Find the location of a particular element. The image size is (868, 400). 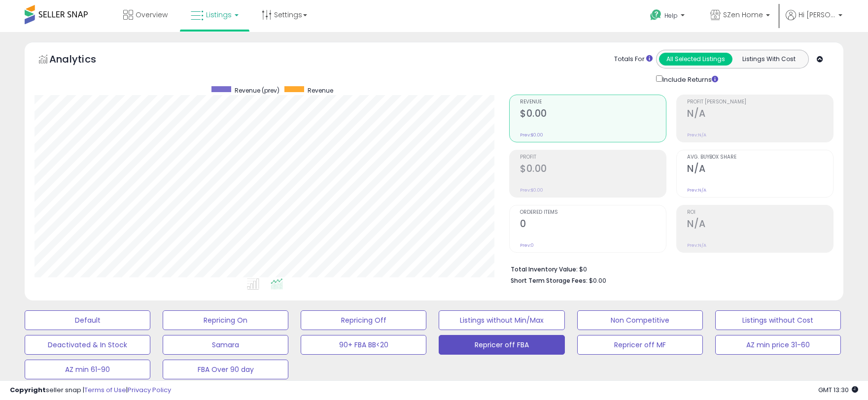

button: Repricing On is located at coordinates (225, 321).